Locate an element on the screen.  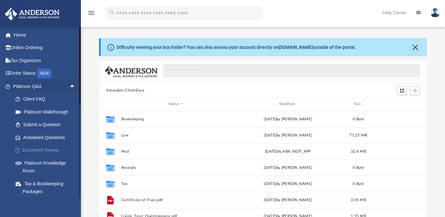
div: Size is located at coordinates (359, 104).